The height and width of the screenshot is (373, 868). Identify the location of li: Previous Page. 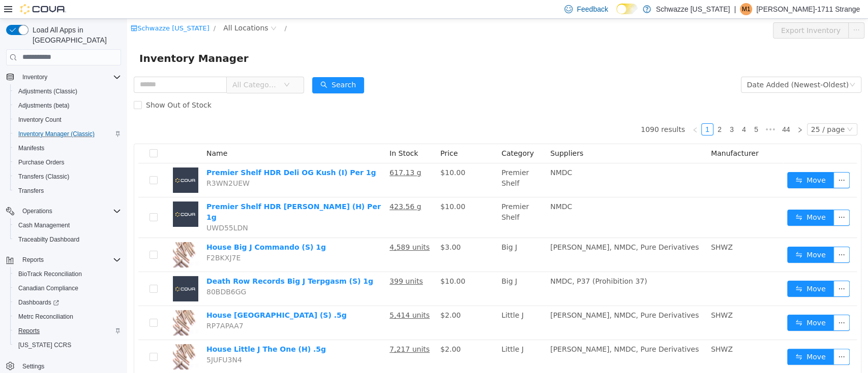
(568, 111).